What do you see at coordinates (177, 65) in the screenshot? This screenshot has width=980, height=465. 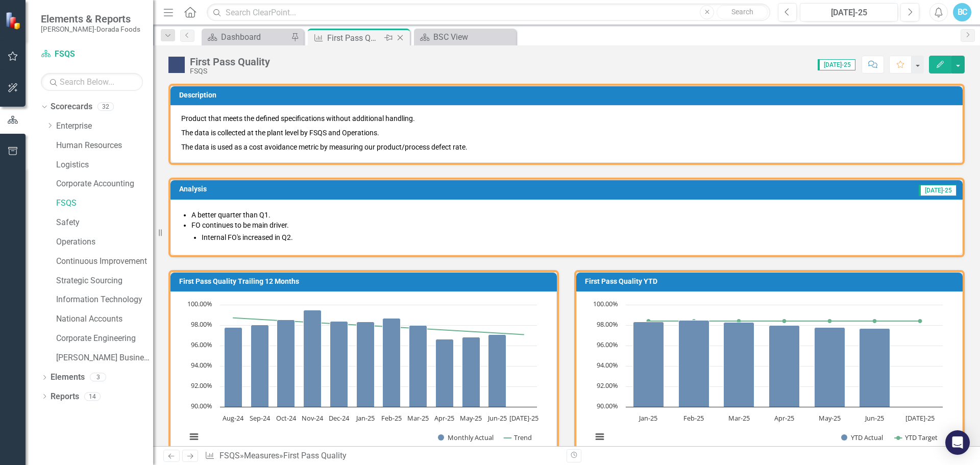 I see `img: No Information` at bounding box center [177, 65].